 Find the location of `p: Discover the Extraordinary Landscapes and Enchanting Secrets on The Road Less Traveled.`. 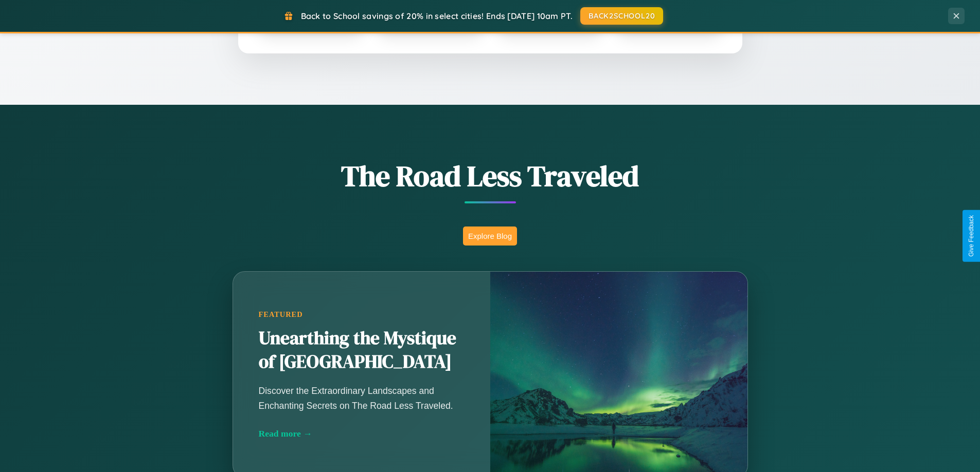

p: Discover the Extraordinary Landscapes and Enchanting Secrets on The Road Less Traveled. is located at coordinates (362, 398).